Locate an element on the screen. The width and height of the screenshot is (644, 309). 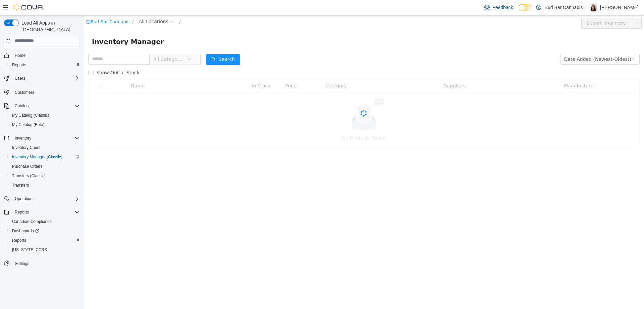
input: Dark Mode is located at coordinates (526, 8).